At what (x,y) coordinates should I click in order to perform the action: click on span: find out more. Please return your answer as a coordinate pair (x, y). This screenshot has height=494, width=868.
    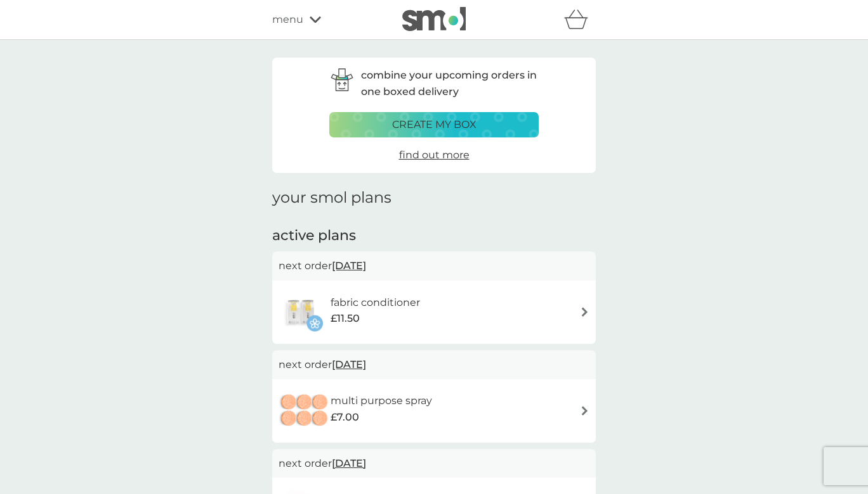
    Looking at the image, I should click on (434, 155).